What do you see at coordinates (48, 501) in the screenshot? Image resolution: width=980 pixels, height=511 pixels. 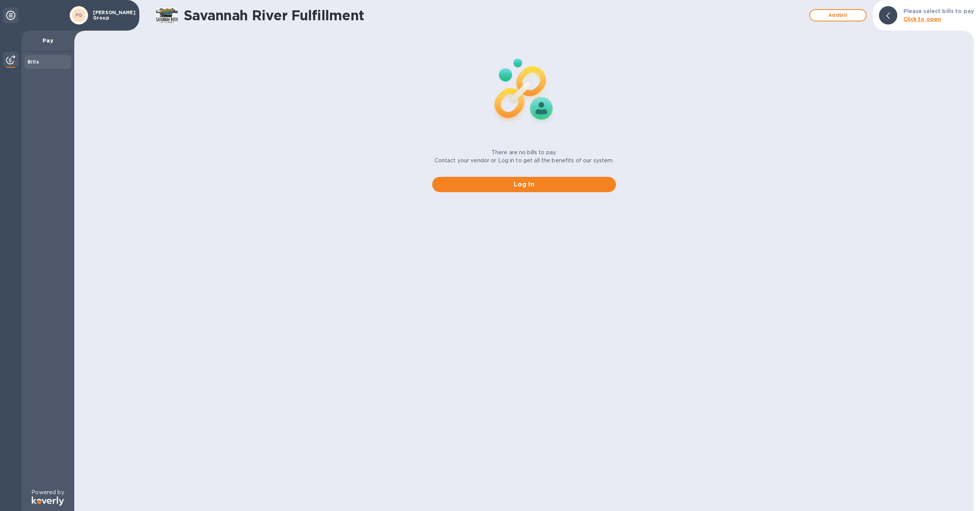 I see `img: Logo` at bounding box center [48, 501].